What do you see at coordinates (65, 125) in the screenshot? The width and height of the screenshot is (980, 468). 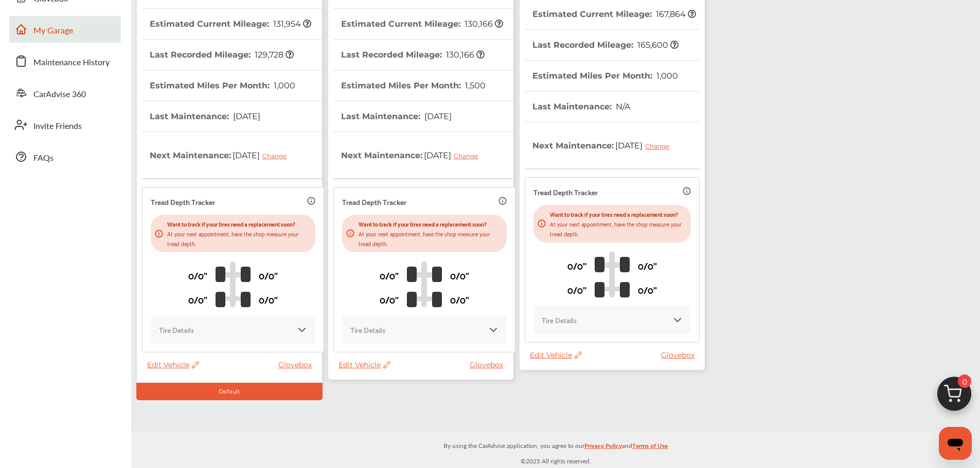 I see `a: Invite Friends` at bounding box center [65, 125].